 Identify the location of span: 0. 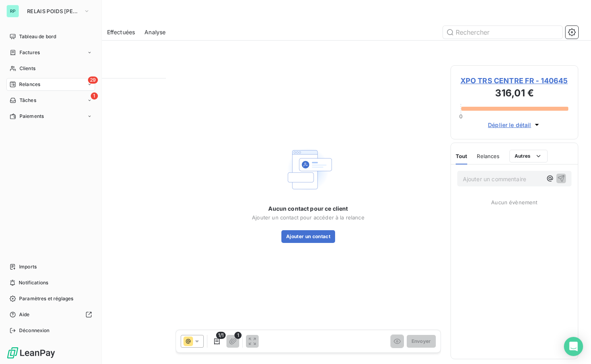
(461, 117).